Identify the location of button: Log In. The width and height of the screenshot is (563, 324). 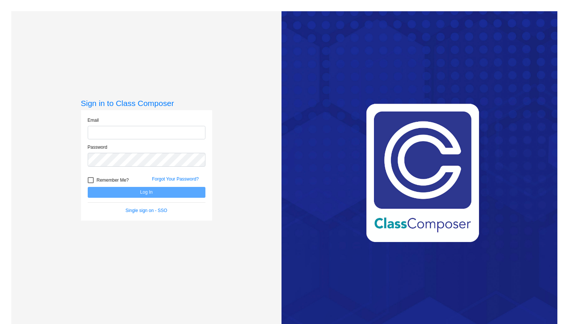
(147, 192).